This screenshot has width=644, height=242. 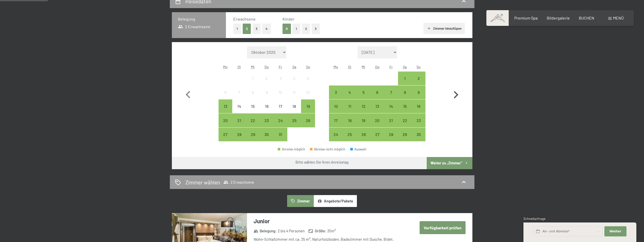 I want to click on div: 13, so click(x=226, y=111).